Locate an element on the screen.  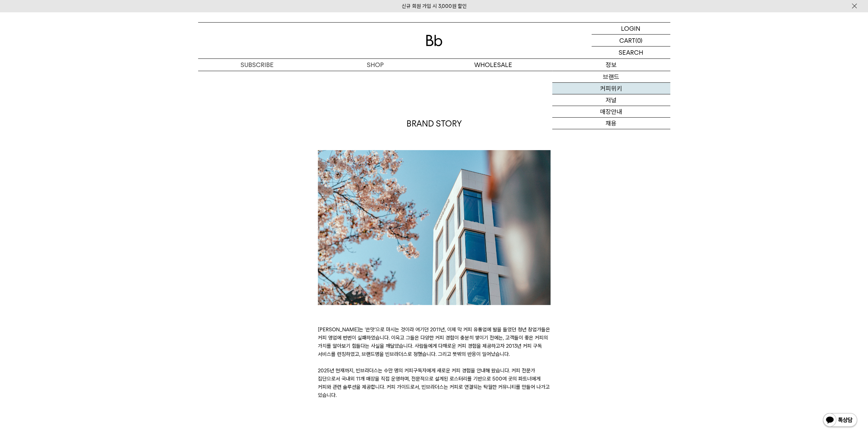
p: SUBSCRIBE is located at coordinates (257, 64).